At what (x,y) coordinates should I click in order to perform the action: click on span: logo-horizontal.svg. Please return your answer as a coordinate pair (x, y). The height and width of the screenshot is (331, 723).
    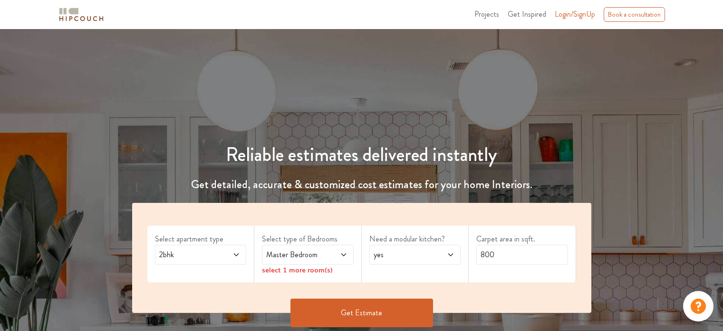
    Looking at the image, I should click on (81, 14).